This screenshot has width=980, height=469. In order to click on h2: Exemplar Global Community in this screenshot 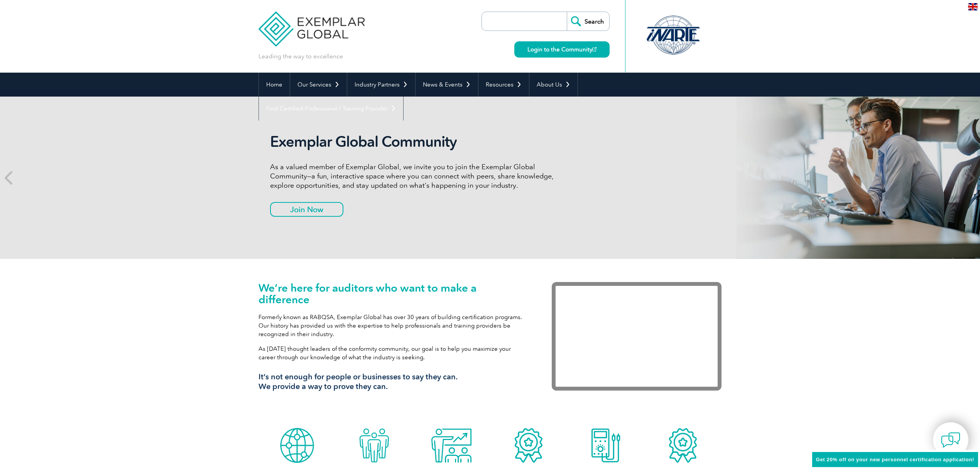, I will do `click(415, 142)`.